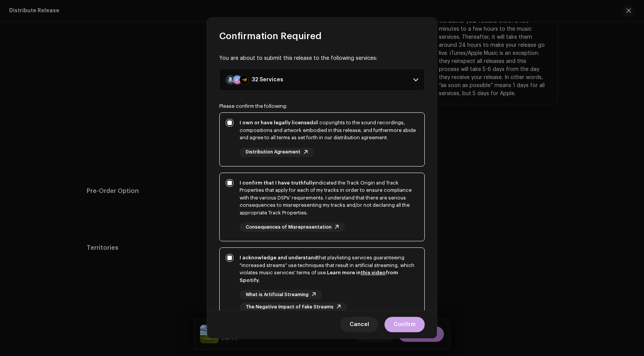 The image size is (644, 356). What do you see at coordinates (329, 269) in the screenshot?
I see `div: that playlisting services guaranteeing "increased streams" use techniques that result in artifici...` at bounding box center [329, 269].